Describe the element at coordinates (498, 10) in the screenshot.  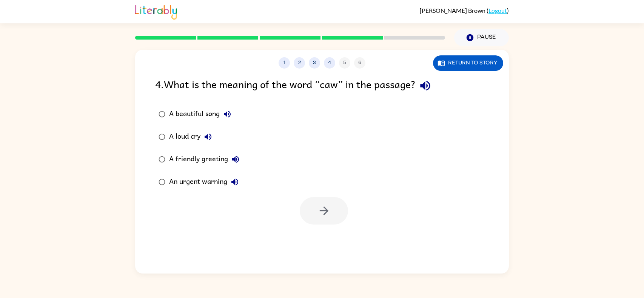
I see `a: Logout` at that location.